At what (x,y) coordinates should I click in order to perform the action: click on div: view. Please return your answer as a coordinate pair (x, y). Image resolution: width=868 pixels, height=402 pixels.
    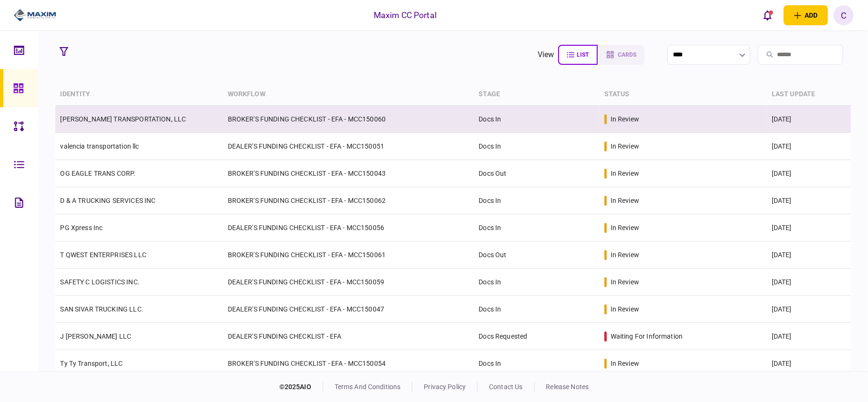
    Looking at the image, I should click on (546, 55).